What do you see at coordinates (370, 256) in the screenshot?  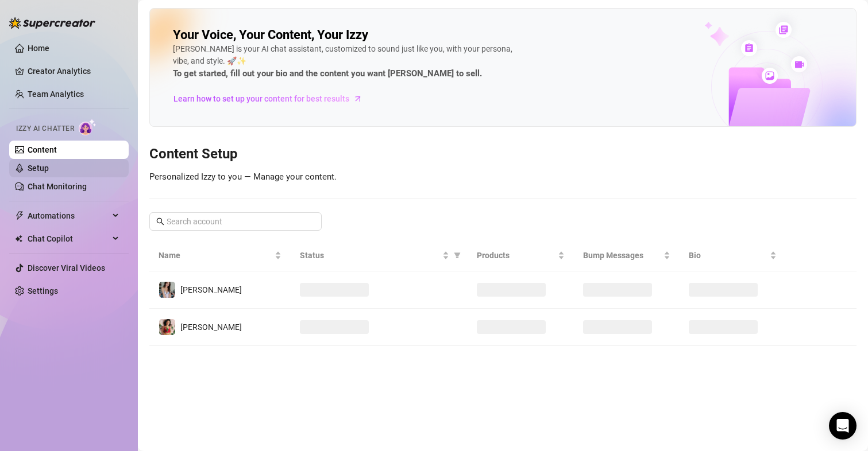 I see `span: Status` at bounding box center [370, 256].